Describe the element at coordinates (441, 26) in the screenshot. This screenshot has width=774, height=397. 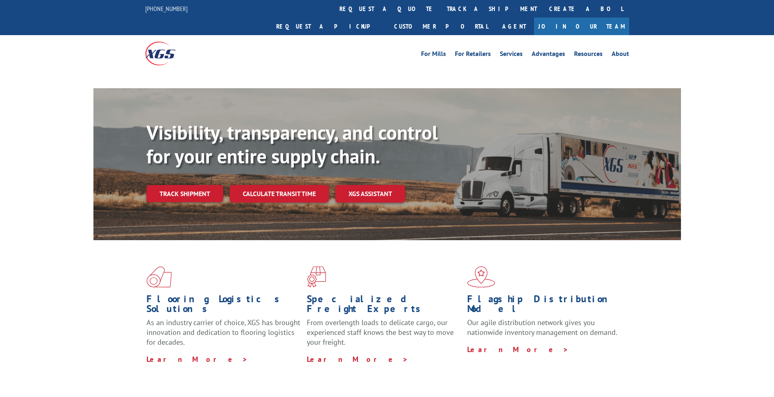
I see `a: Customer Portal` at that location.